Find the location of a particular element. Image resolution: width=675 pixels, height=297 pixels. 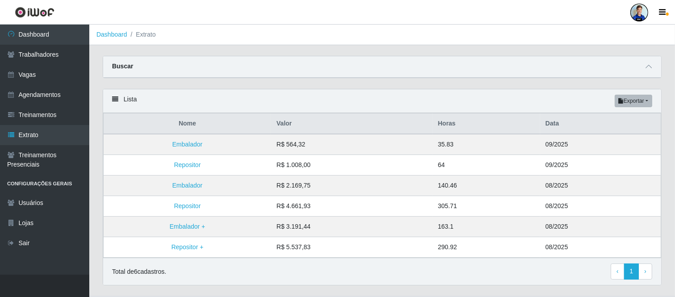

td: 290.92 is located at coordinates (486, 247).